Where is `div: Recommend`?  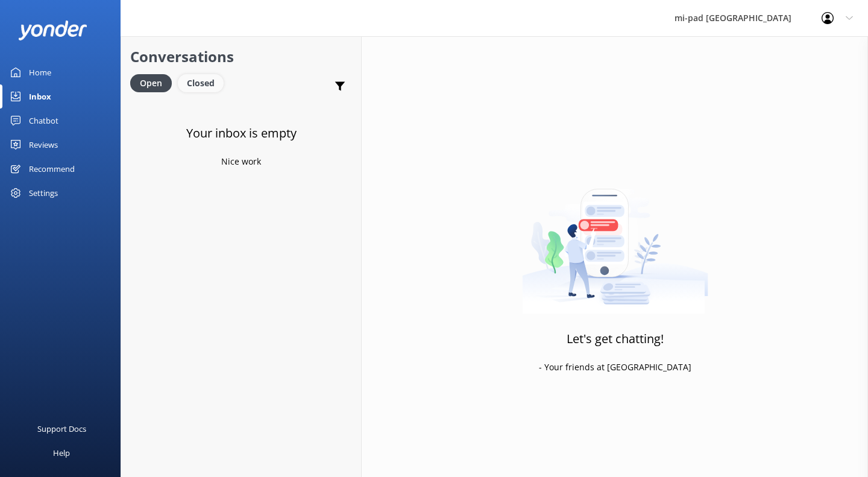
div: Recommend is located at coordinates (52, 169).